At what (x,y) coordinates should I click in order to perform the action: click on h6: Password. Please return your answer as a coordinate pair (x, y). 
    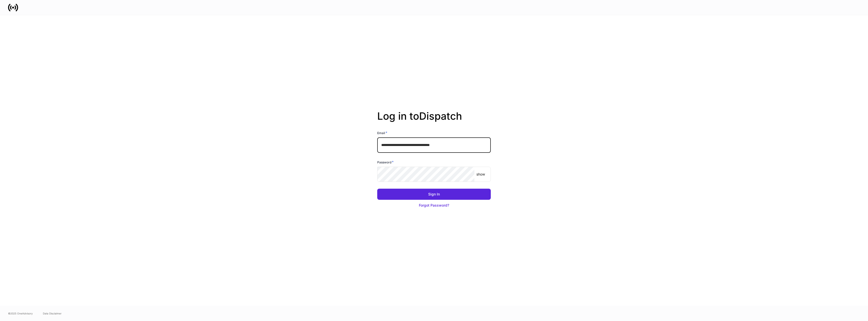
    Looking at the image, I should click on (385, 162).